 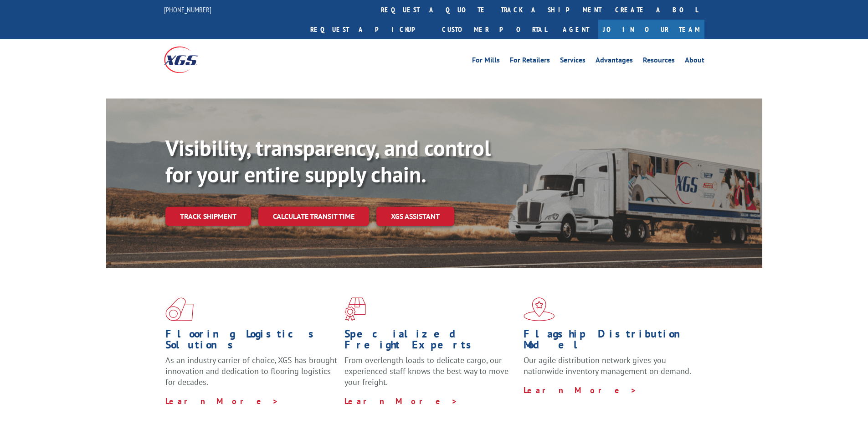 What do you see at coordinates (494, 29) in the screenshot?
I see `a: Customer Portal` at bounding box center [494, 29].